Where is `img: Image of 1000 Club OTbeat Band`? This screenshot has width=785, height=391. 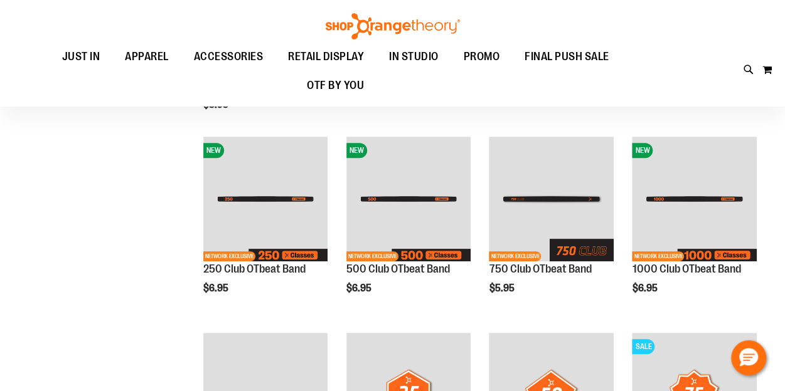
img: Image of 1000 Club OTbeat Band is located at coordinates (694, 199).